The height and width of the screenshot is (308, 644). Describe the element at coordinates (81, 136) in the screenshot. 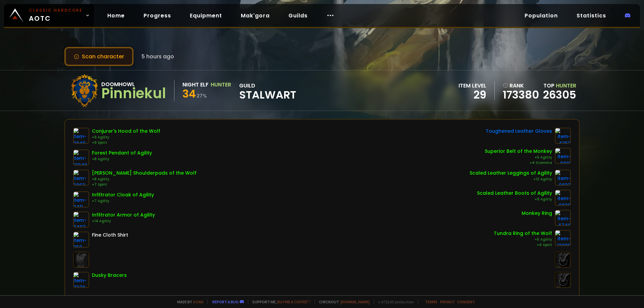

I see `img: item-9849` at that location.